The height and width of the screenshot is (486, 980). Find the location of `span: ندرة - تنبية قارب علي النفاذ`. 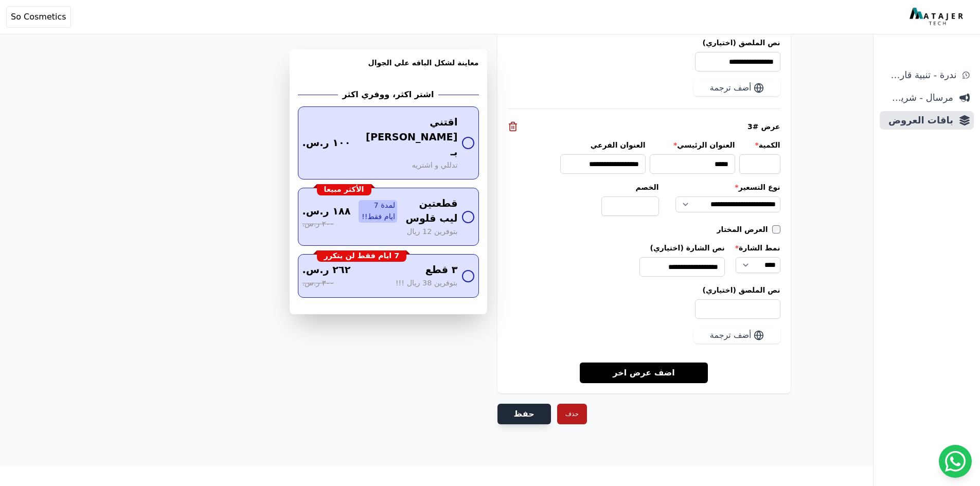

span: ندرة - تنبية قارب علي النفاذ is located at coordinates (919, 75).